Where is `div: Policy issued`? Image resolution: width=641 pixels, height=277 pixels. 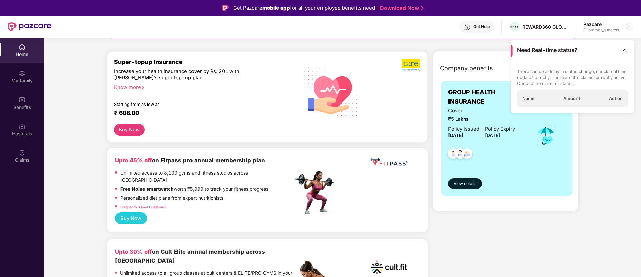
div: Policy issued is located at coordinates (464, 129).